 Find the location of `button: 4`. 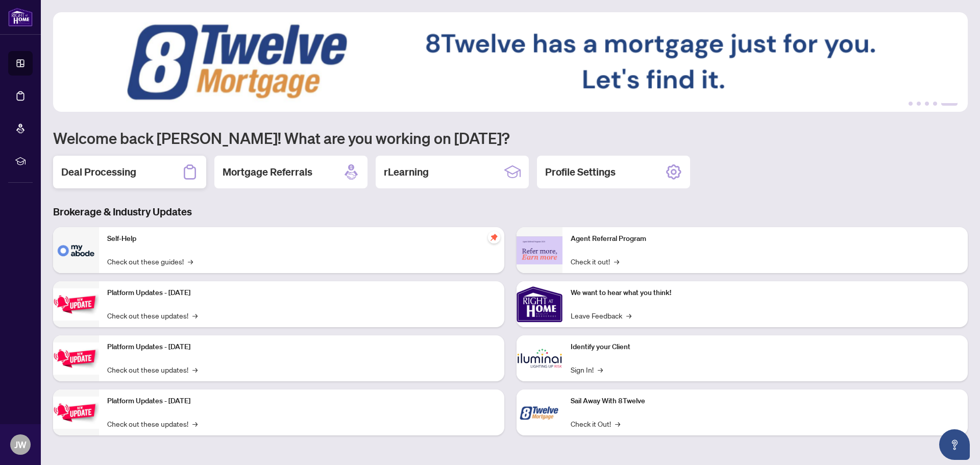

button: 4 is located at coordinates (935, 103).